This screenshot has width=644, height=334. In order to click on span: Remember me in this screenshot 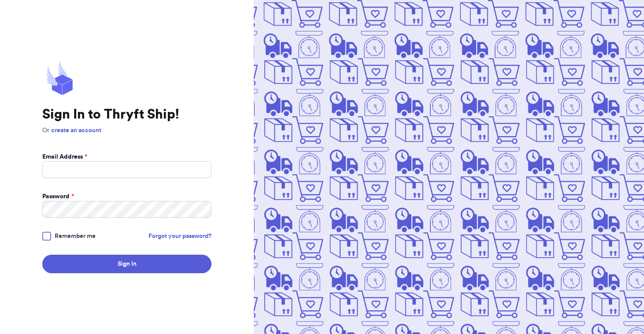, I will do `click(75, 236)`.